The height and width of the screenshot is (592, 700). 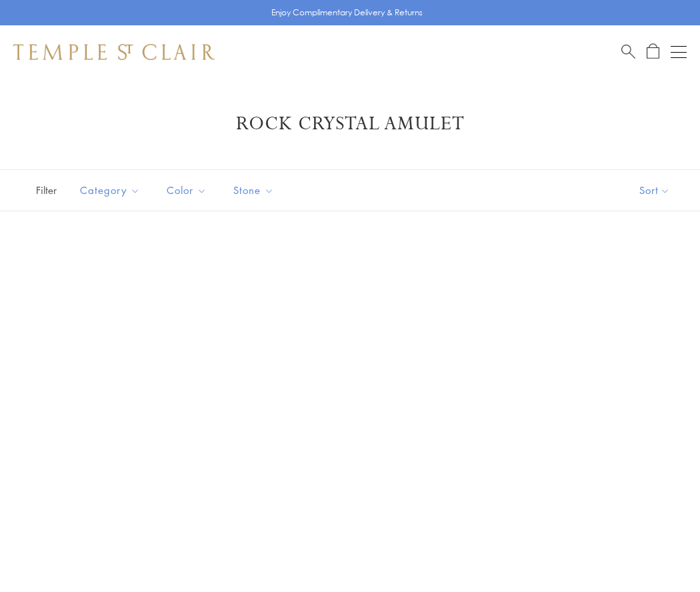 I want to click on img: Temple St. Clair, so click(x=114, y=52).